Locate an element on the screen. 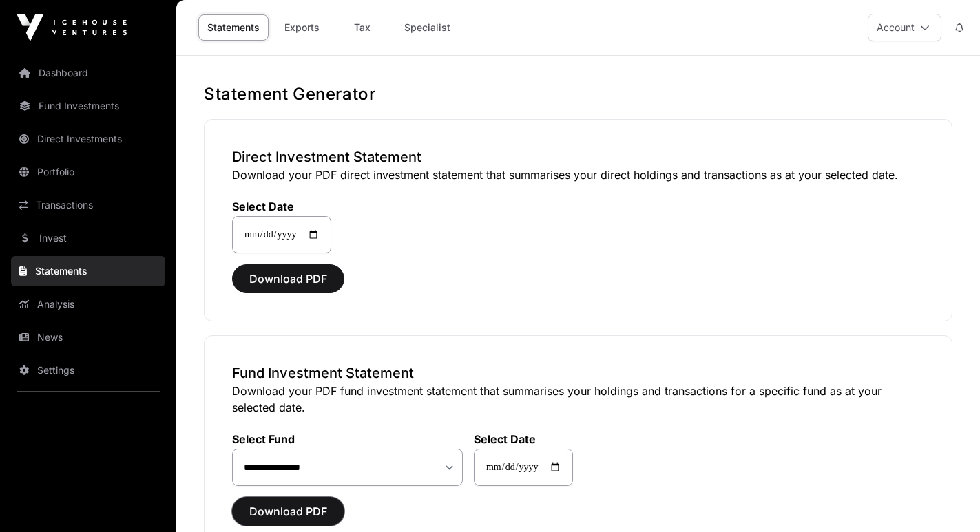 This screenshot has width=980, height=532. label: Select Fund is located at coordinates (347, 439).